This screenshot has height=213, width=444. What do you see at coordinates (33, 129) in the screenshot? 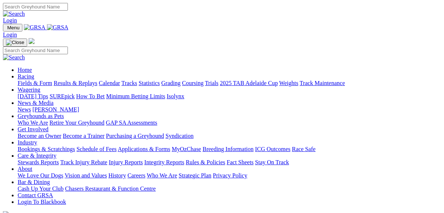
I see `a: Get Involved` at bounding box center [33, 129].